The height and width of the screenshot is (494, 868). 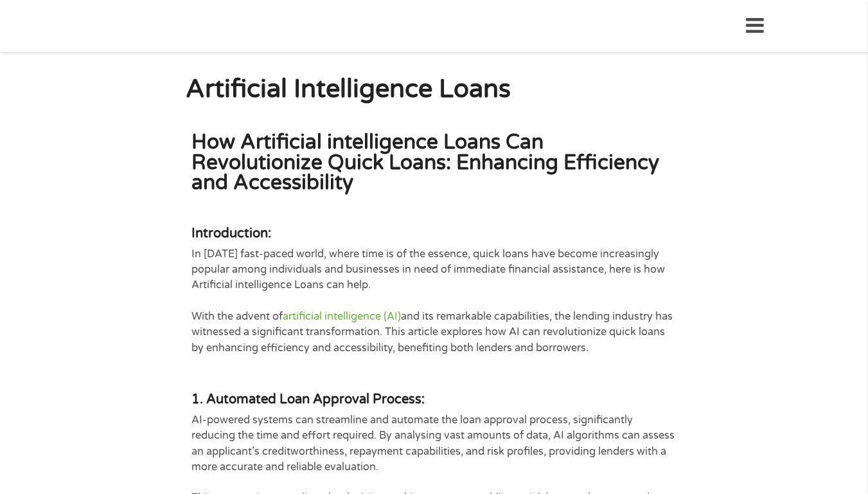 What do you see at coordinates (342, 317) in the screenshot?
I see `a: artificial intelligence (AI)` at bounding box center [342, 317].